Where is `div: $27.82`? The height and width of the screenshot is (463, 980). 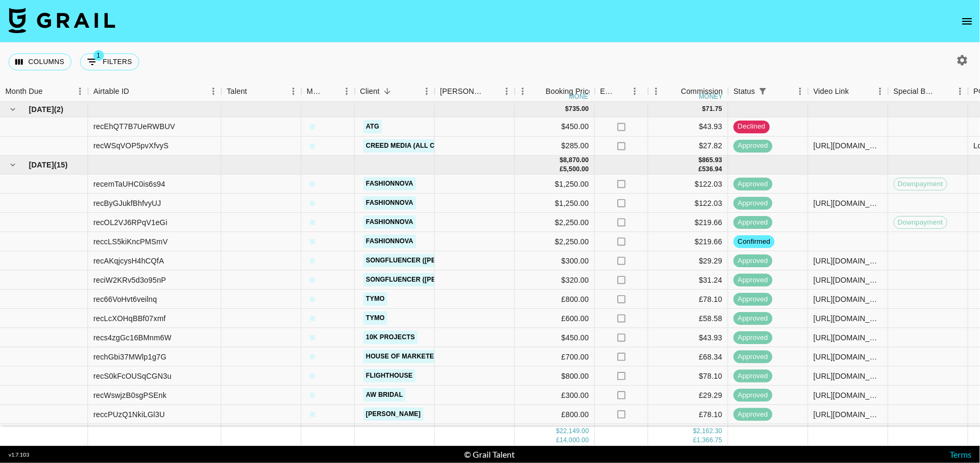 div: $27.82 is located at coordinates (688, 146).